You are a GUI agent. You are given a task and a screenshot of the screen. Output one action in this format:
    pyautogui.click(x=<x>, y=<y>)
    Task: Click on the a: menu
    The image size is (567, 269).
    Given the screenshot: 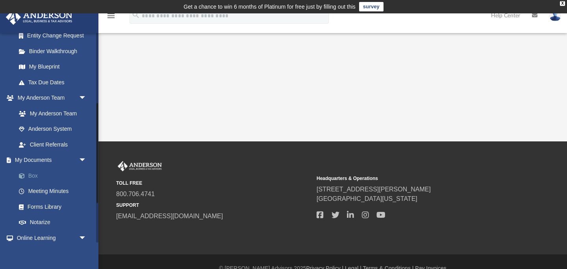 What is the action you would take?
    pyautogui.click(x=111, y=18)
    